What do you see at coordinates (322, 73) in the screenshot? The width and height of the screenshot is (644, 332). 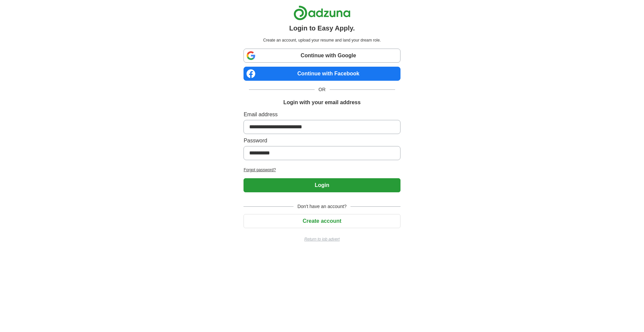 I see `a: Continue with Facebook` at bounding box center [322, 73].